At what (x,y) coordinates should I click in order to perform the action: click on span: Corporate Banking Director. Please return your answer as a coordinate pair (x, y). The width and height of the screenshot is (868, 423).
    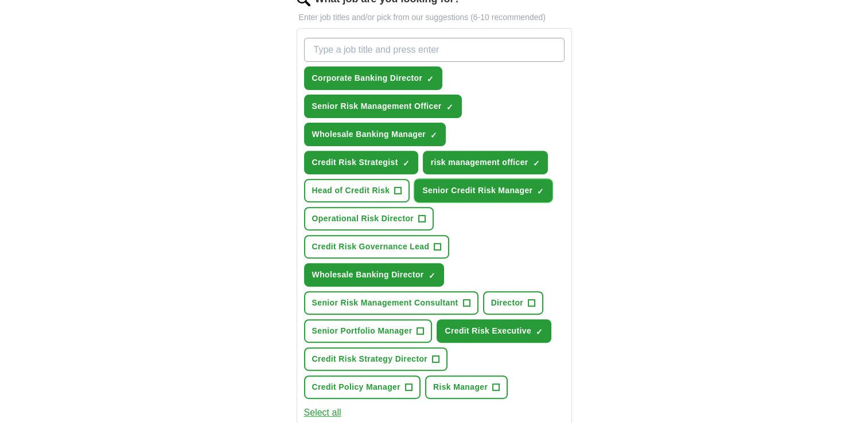
    Looking at the image, I should click on (367, 78).